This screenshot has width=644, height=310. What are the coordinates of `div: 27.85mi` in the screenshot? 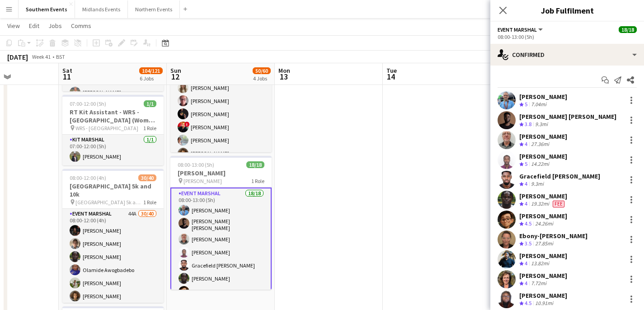 It's located at (544, 244).